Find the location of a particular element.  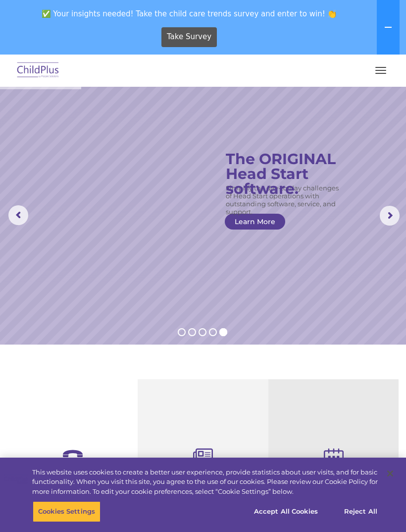

rs-layer: The ORIGINAL Head Start software. is located at coordinates (289, 174).